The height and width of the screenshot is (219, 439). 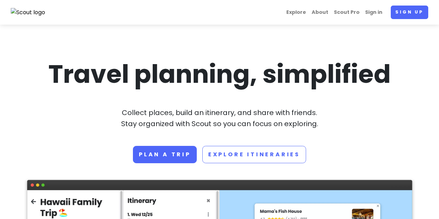 I want to click on a: Explore, so click(x=296, y=12).